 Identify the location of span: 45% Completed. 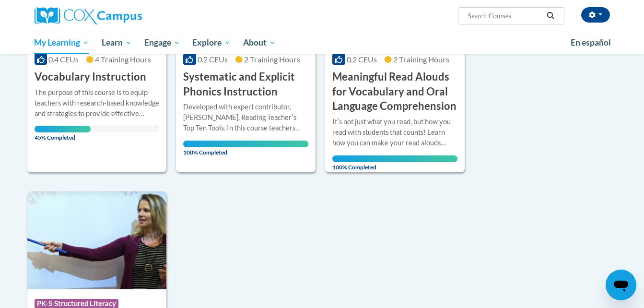
(62, 133).